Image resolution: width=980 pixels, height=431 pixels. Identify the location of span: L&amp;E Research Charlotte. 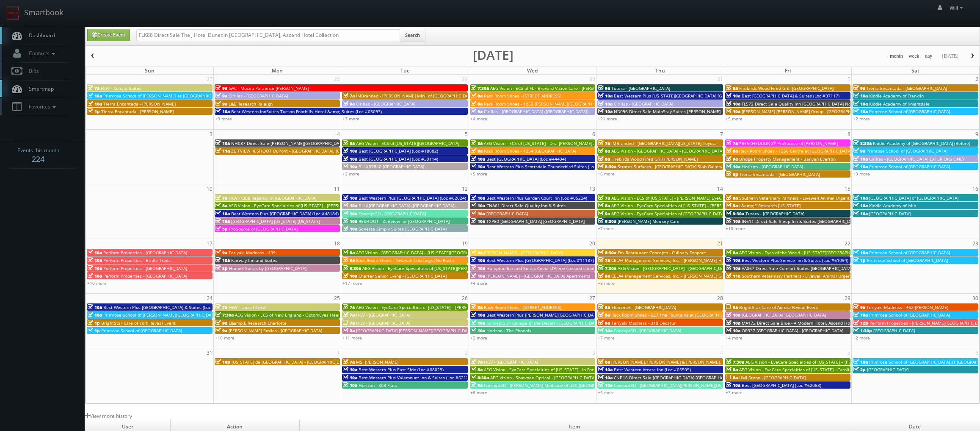
(257, 323).